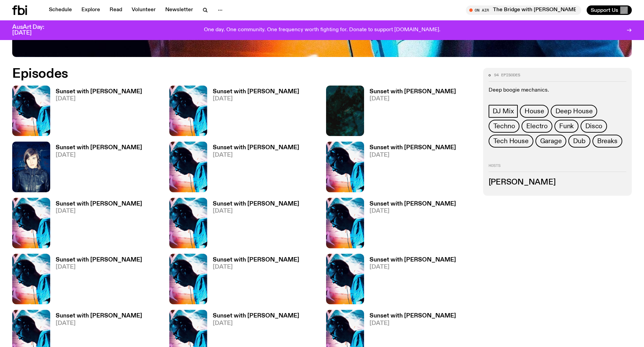 This screenshot has width=644, height=347. Describe the element at coordinates (511, 141) in the screenshot. I see `span: Tech House` at that location.